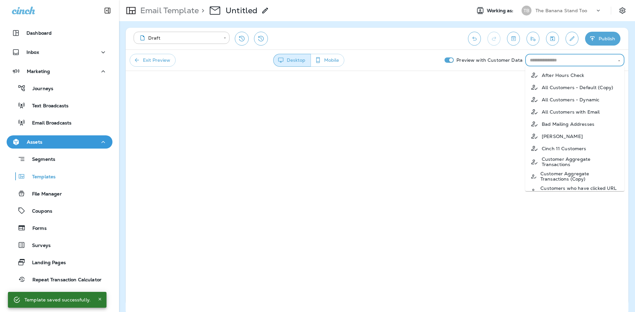  I want to click on button: File Manager, so click(60, 194).